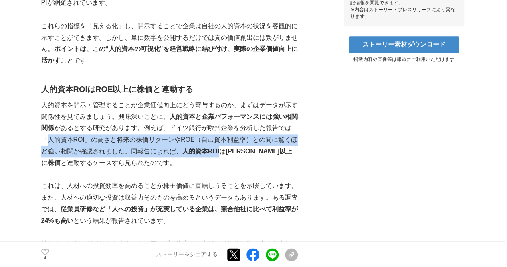 This screenshot has width=507, height=267. I want to click on strong: ポイントは、この“人的資本の可視化”を経営戦略に結び付け、実際の企業価値向上に活かす, so click(170, 55).